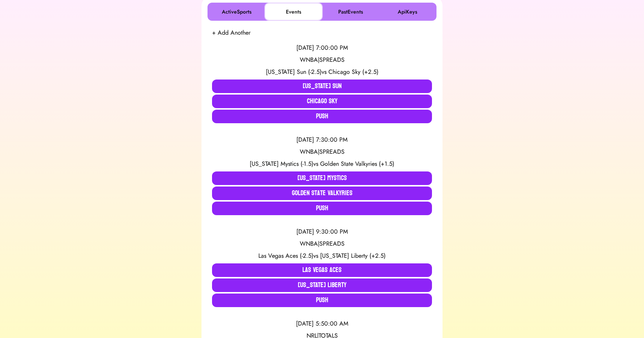 The width and height of the screenshot is (644, 338). Describe the element at coordinates (322, 194) in the screenshot. I see `button: Golden State Valkyries` at that location.